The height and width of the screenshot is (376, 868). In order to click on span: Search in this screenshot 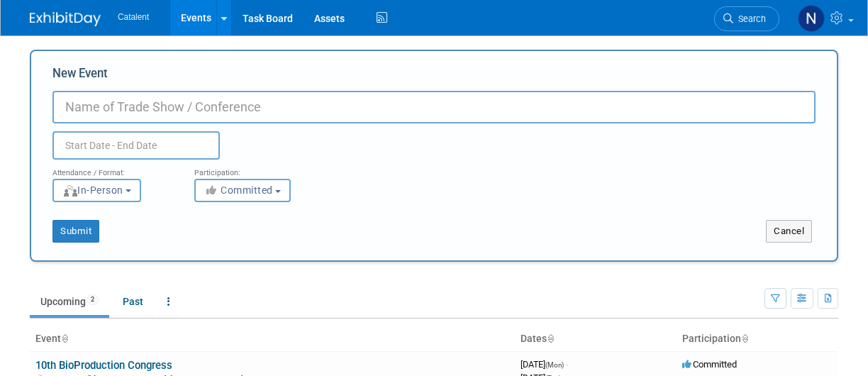, I will do `click(750, 18)`.